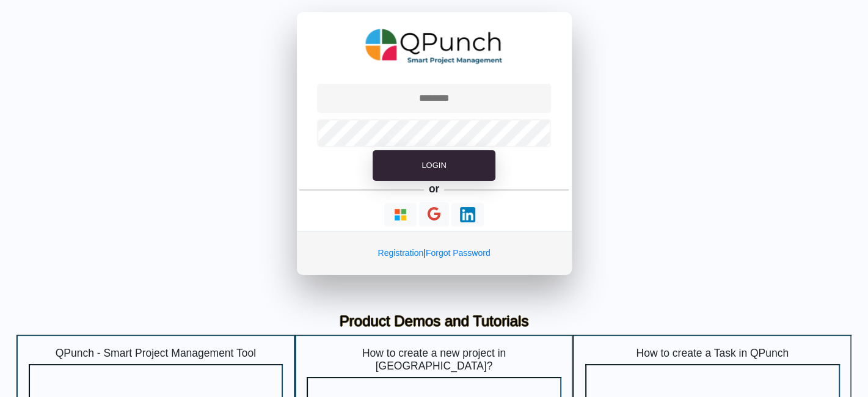 The image size is (868, 397). Describe the element at coordinates (434, 166) in the screenshot. I see `button: Login` at that location.